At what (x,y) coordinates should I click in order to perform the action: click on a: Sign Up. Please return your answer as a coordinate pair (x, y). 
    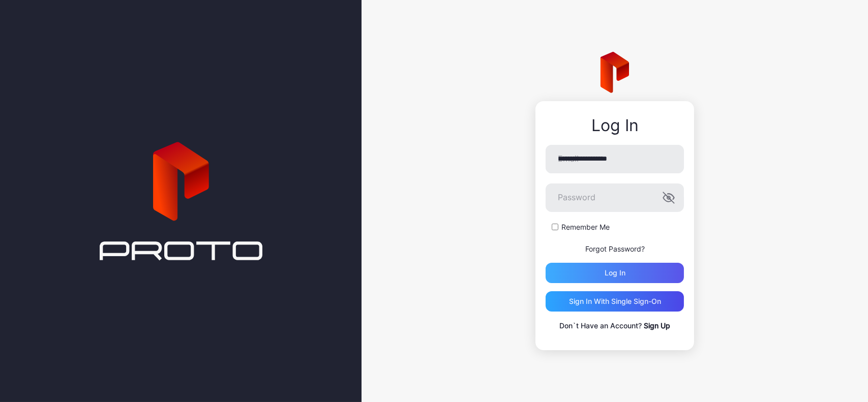
    Looking at the image, I should click on (657, 325).